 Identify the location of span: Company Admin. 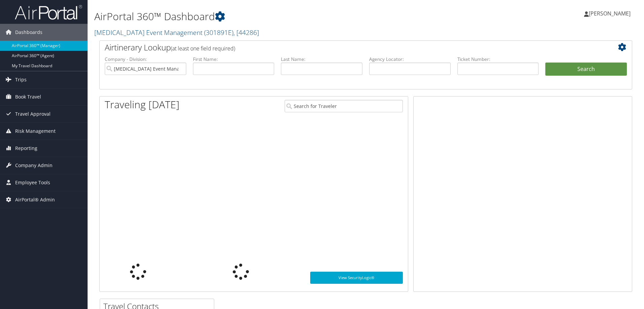
(34, 166).